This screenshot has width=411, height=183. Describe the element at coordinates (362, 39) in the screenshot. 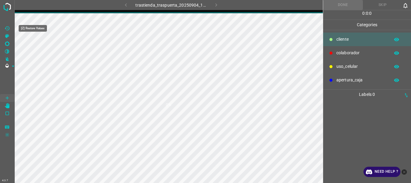

I see `p: cliente` at that location.